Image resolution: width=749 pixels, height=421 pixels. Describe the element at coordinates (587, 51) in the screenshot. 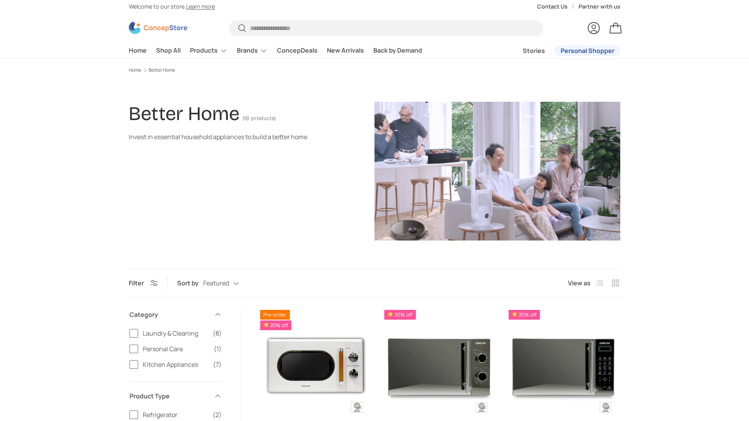

I see `span: Personal Shopper` at that location.